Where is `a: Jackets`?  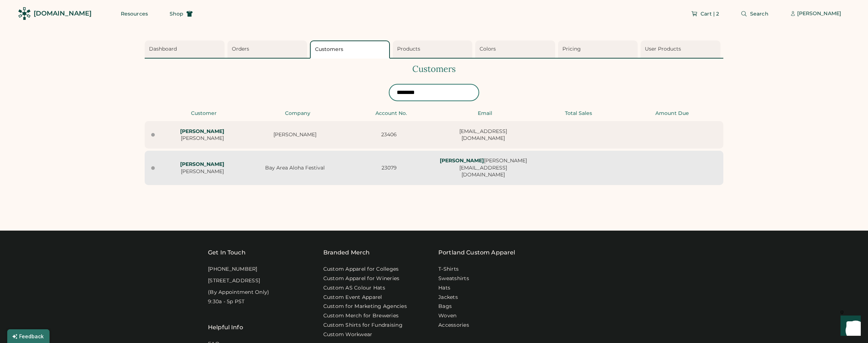 a: Jackets is located at coordinates (448, 297).